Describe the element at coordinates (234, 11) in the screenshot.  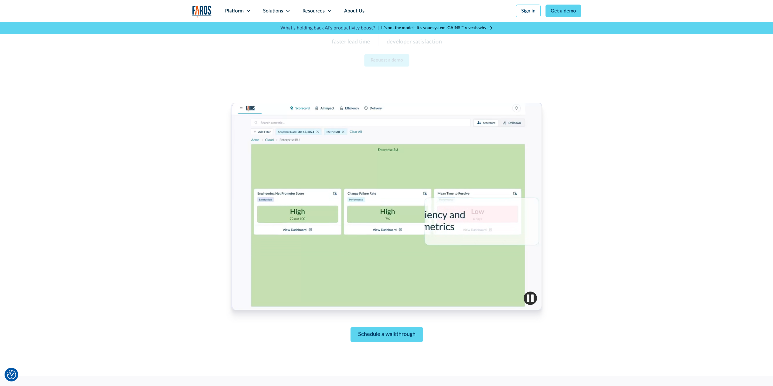
I see `div: Platform` at that location.